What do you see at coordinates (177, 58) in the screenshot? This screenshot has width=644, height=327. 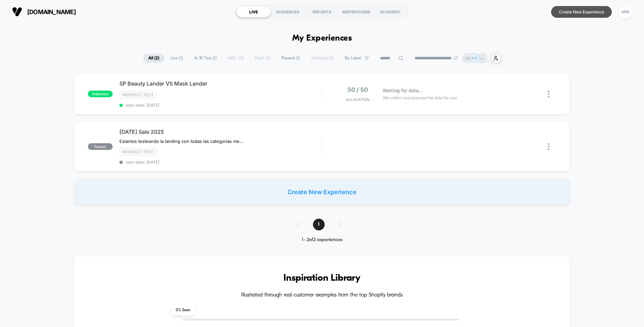 I see `span: Live ( 1 )` at bounding box center [177, 58].